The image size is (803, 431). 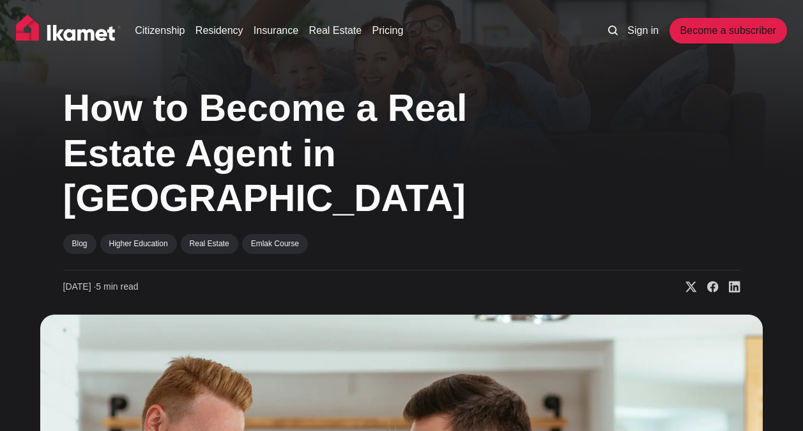 What do you see at coordinates (276, 31) in the screenshot?
I see `a: Insurance` at bounding box center [276, 31].